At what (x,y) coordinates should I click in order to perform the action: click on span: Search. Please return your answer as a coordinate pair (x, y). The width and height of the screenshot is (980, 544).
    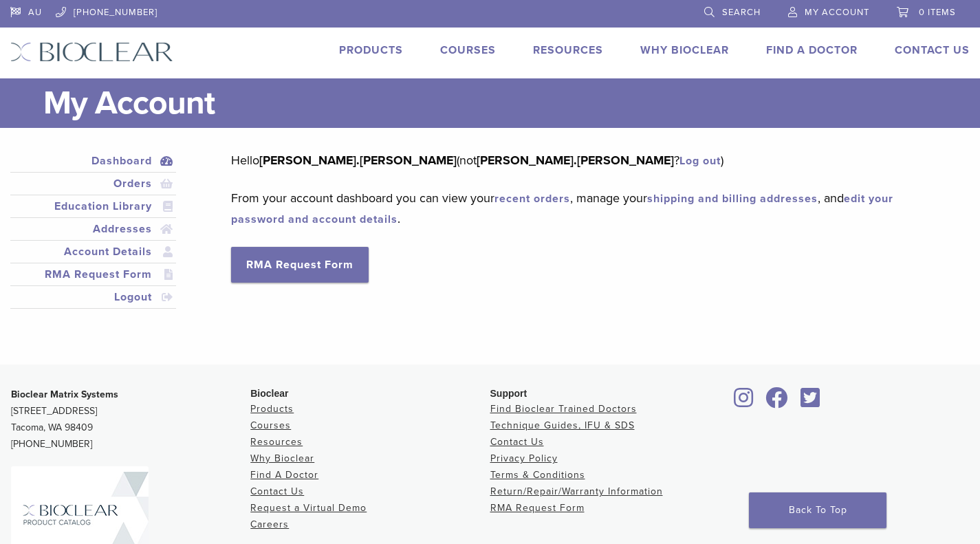
    Looking at the image, I should click on (741, 12).